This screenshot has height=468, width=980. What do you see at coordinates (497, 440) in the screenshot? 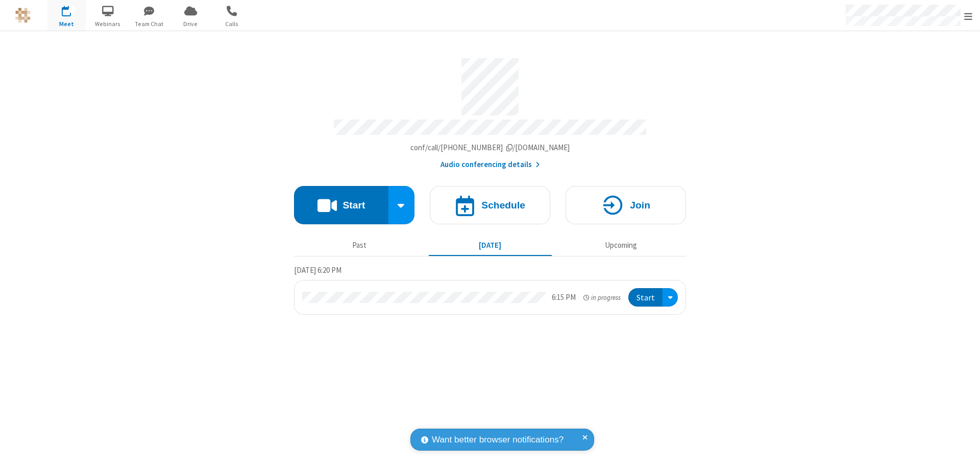
I see `span: Want better browser notifications?` at bounding box center [497, 440].